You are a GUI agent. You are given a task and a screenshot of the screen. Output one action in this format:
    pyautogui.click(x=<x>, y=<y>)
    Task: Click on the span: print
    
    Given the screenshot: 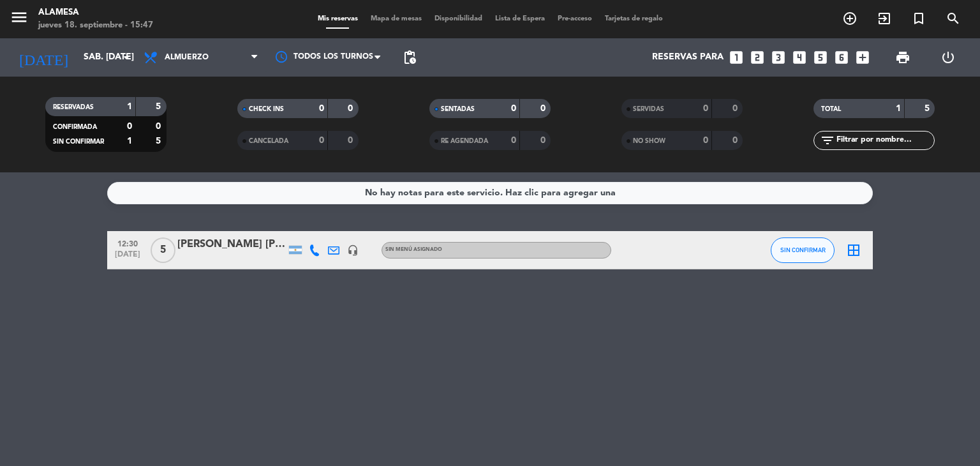 What is the action you would take?
    pyautogui.click(x=903, y=57)
    